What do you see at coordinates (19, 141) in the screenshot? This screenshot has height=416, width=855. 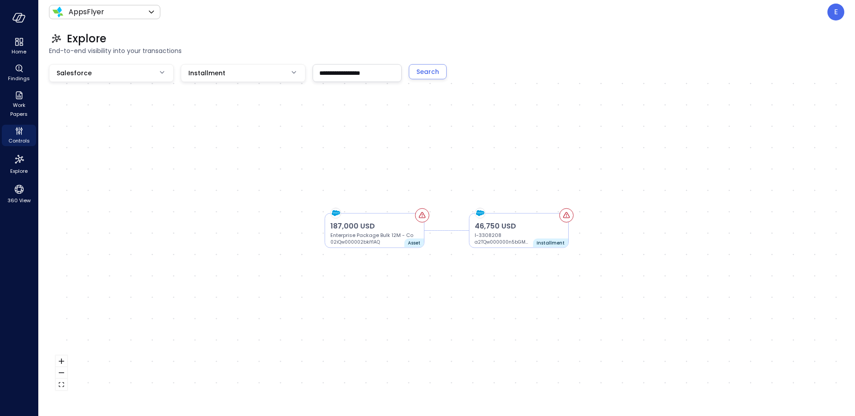 I see `span: Controls` at bounding box center [19, 141].